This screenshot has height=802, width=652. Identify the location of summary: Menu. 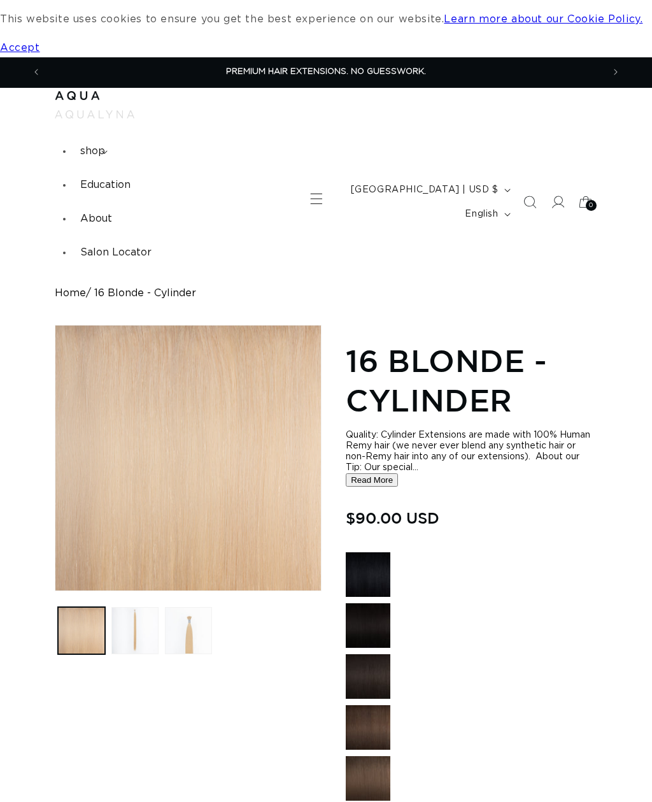
(317, 199).